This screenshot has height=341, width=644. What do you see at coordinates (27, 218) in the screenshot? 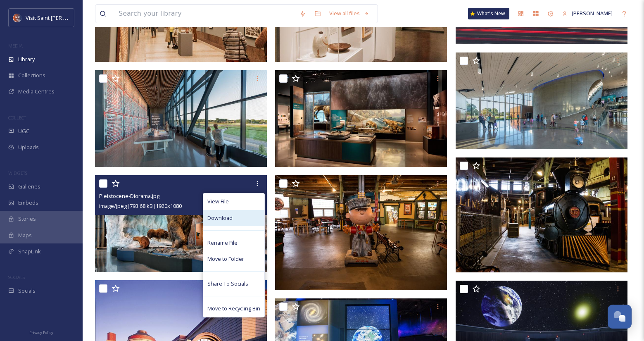
I see `span: Stories` at bounding box center [27, 218].